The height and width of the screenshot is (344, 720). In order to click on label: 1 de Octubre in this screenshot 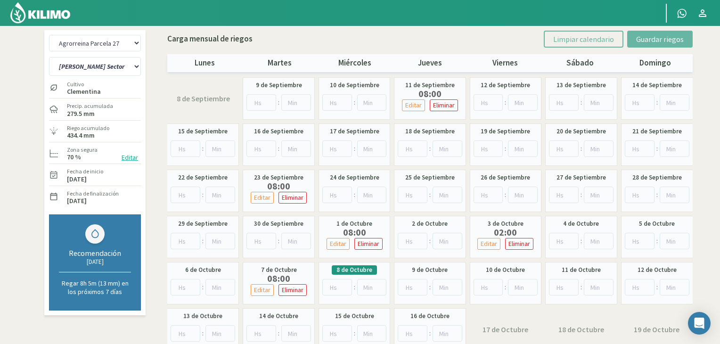, I will do `click(354, 224)`.